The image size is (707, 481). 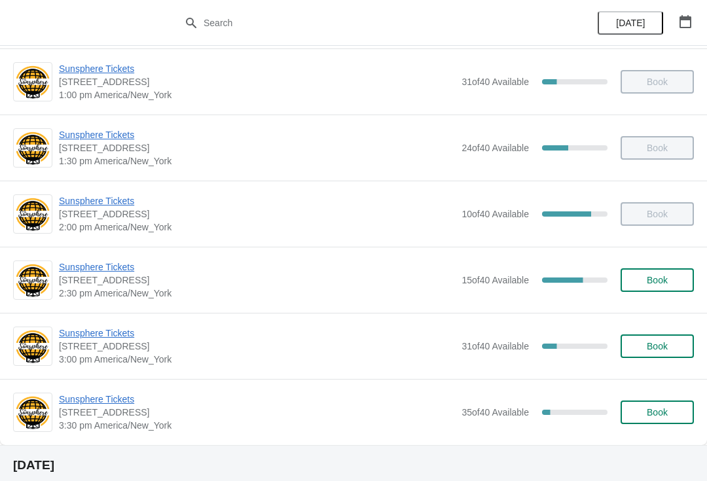 I want to click on span: 1:30 pm America/New_York, so click(x=257, y=161).